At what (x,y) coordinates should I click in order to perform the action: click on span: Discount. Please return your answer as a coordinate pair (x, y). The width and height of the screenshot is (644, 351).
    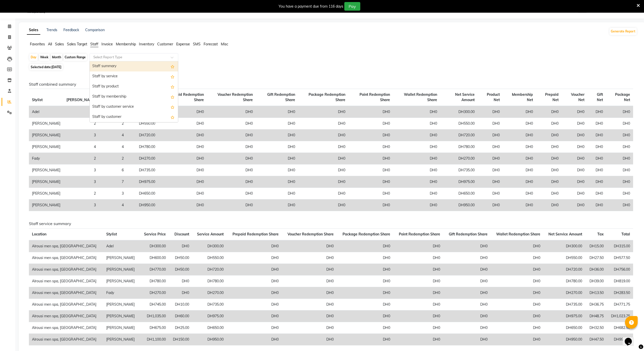
    Looking at the image, I should click on (182, 234).